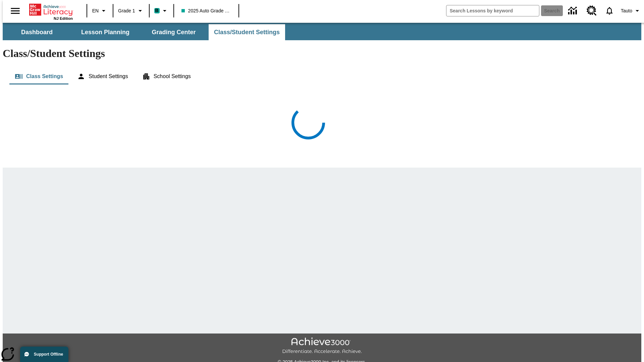 The width and height of the screenshot is (644, 362). I want to click on span: Grade 1, so click(127, 11).